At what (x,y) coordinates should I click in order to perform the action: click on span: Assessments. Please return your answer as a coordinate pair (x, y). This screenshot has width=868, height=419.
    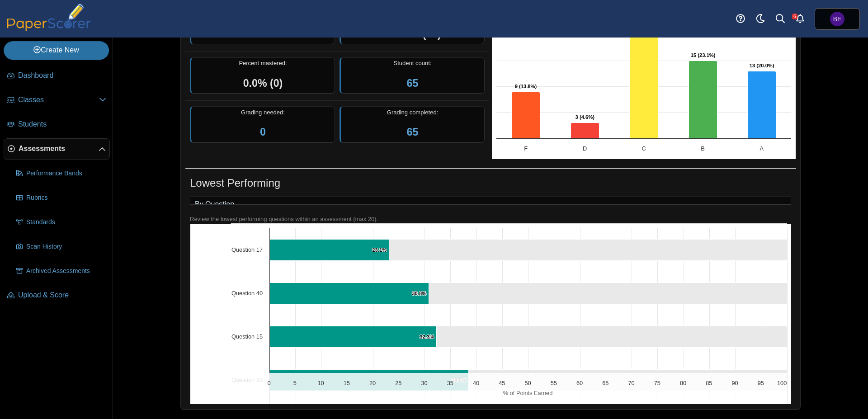
    Looking at the image, I should click on (58, 149).